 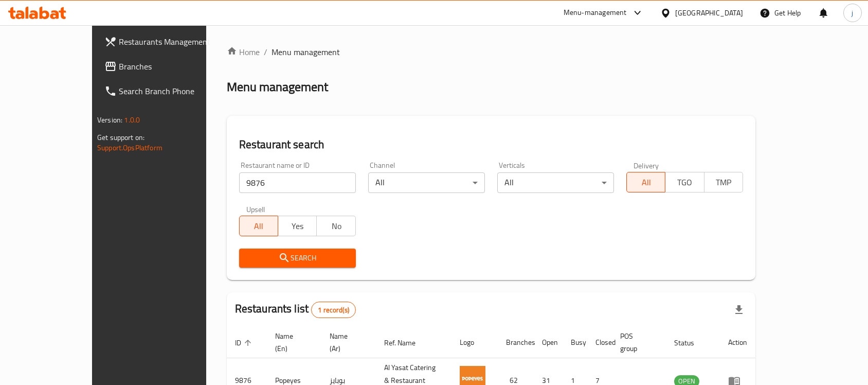 What do you see at coordinates (174, 42) in the screenshot?
I see `span: Restaurants Management` at bounding box center [174, 42].